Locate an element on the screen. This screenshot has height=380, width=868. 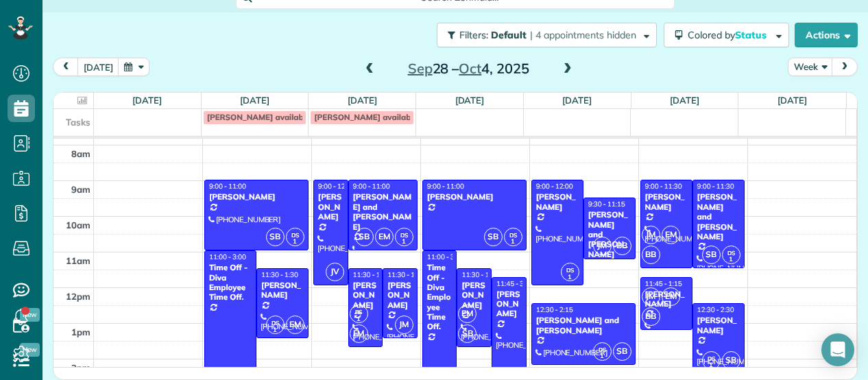
span: Filters: is located at coordinates (474, 35).